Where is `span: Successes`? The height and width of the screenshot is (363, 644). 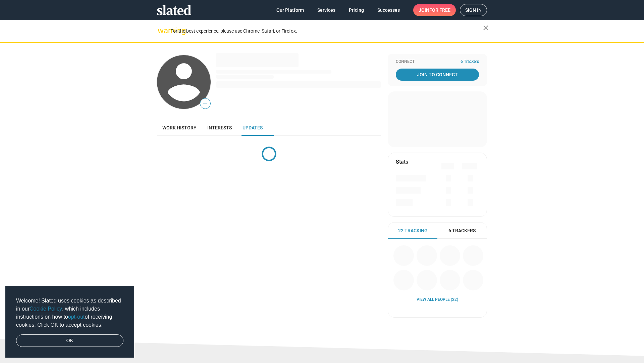
span: Successes is located at coordinates (388, 10).